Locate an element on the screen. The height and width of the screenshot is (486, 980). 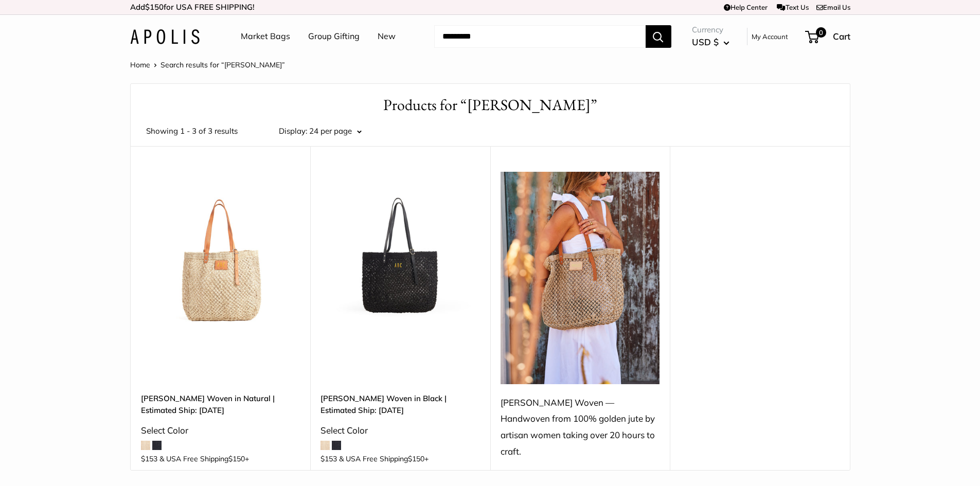
a: My Account is located at coordinates (769, 37).